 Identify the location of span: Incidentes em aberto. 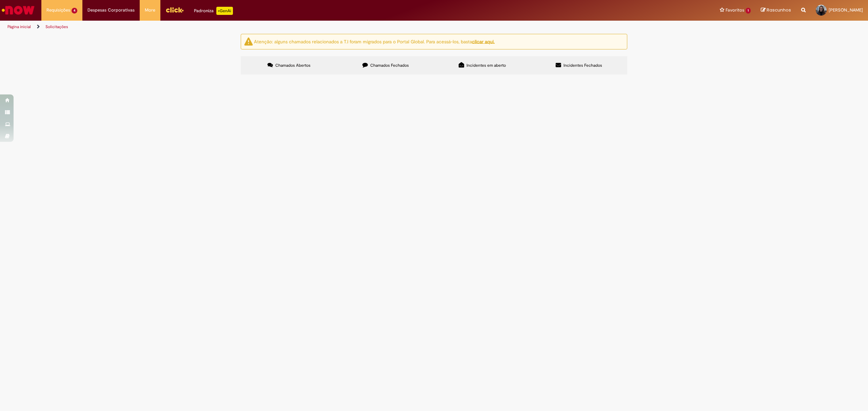
(486, 66).